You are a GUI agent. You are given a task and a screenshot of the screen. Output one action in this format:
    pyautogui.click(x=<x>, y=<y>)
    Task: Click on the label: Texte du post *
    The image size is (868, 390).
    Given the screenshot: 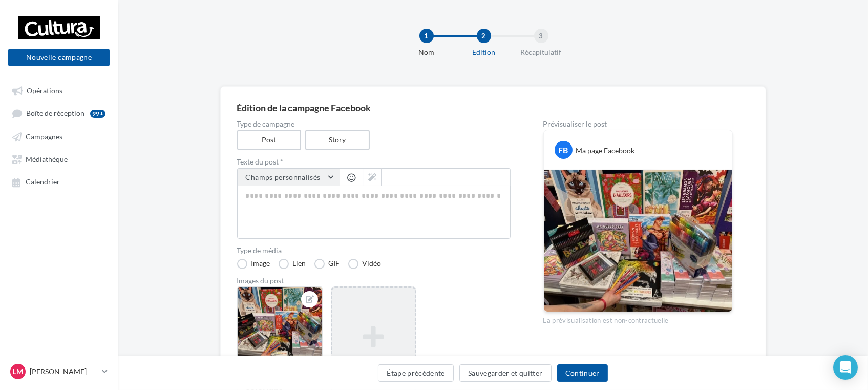 What is the action you would take?
    pyautogui.click(x=374, y=162)
    